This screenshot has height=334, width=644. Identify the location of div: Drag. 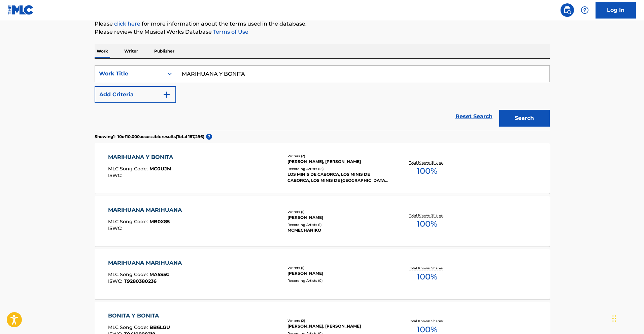
(614, 319).